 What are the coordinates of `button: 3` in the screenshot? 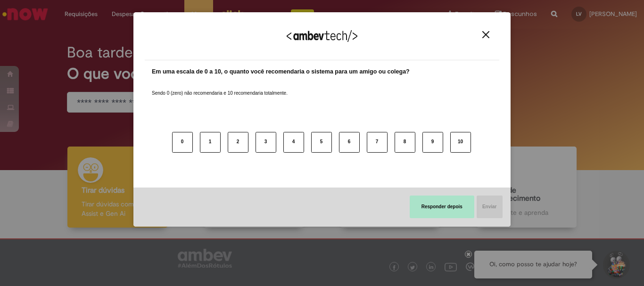 It's located at (266, 142).